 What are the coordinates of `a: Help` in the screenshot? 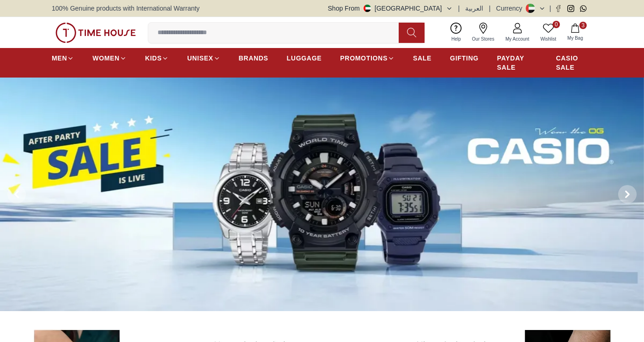 It's located at (456, 33).